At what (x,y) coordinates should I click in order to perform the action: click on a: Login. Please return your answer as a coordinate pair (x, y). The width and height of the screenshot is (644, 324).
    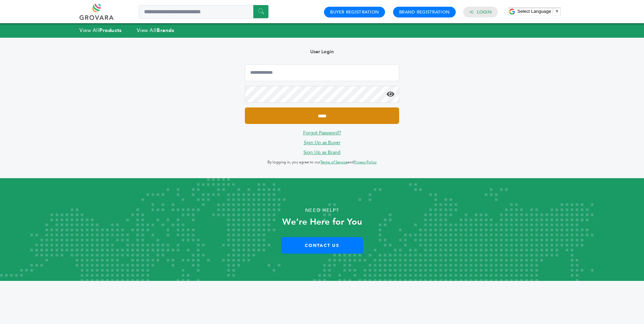
    Looking at the image, I should click on (484, 12).